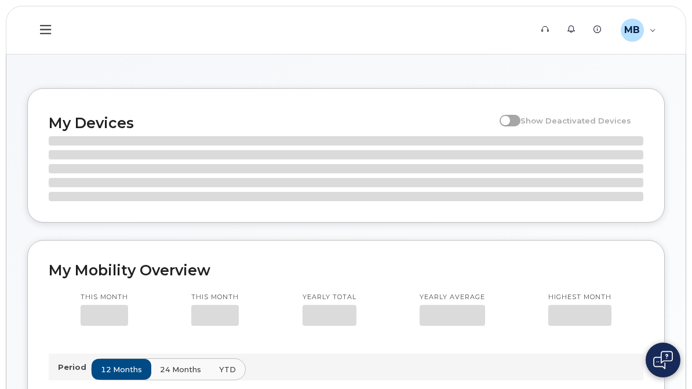 This screenshot has width=692, height=389. I want to click on img: Open chat, so click(663, 360).